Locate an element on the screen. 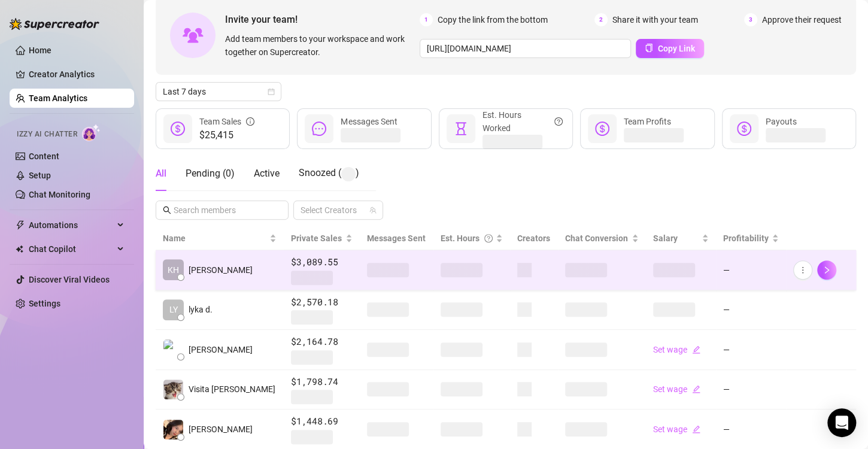 The height and width of the screenshot is (449, 868). th: Creators is located at coordinates (534, 238).